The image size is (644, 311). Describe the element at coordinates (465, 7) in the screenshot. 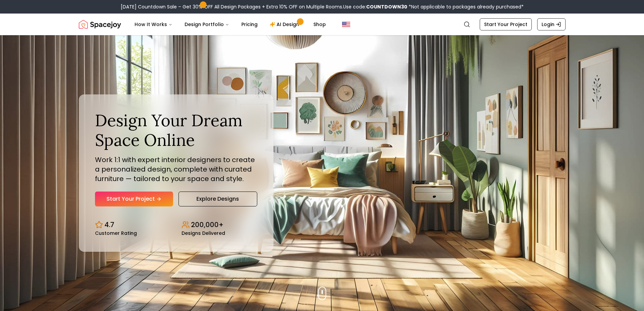

I see `span: *Not applicable to packages already purchased*` at that location.